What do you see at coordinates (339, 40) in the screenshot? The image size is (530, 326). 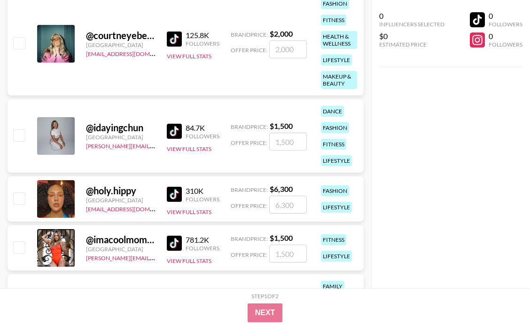 I see `div: health & wellness` at bounding box center [339, 40].